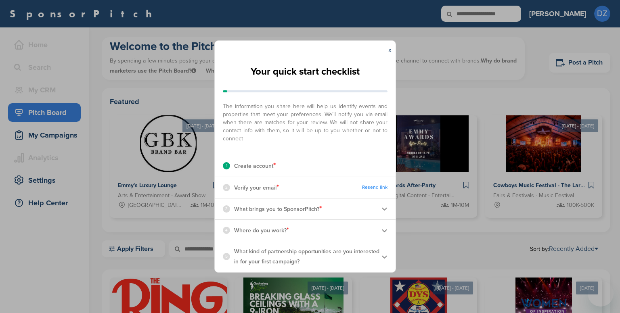  What do you see at coordinates (374, 187) in the screenshot?
I see `a: Resend link` at bounding box center [374, 187].